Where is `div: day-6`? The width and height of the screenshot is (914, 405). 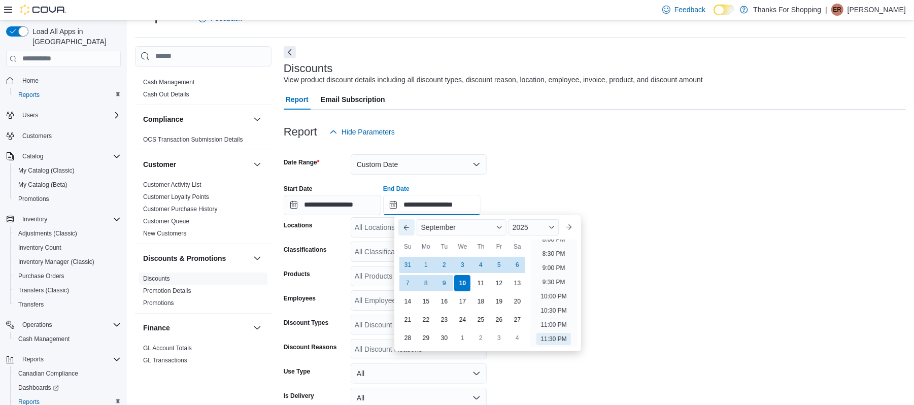
div: day-6 is located at coordinates (517, 265).